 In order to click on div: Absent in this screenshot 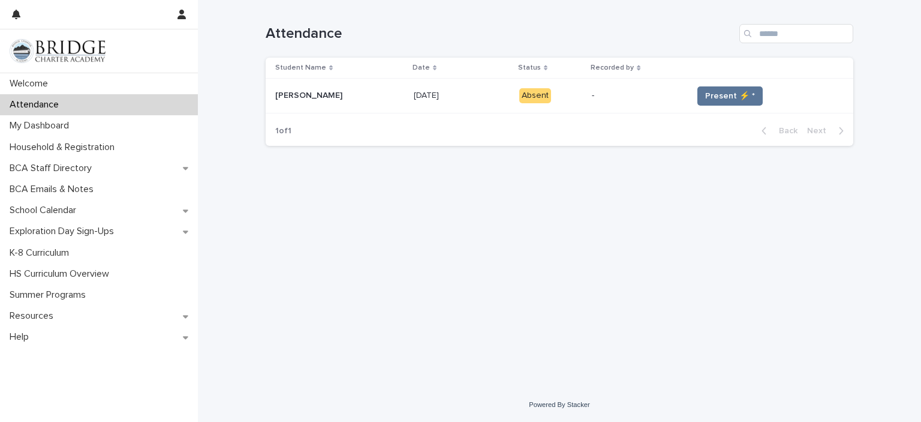, I will do `click(535, 95)`.